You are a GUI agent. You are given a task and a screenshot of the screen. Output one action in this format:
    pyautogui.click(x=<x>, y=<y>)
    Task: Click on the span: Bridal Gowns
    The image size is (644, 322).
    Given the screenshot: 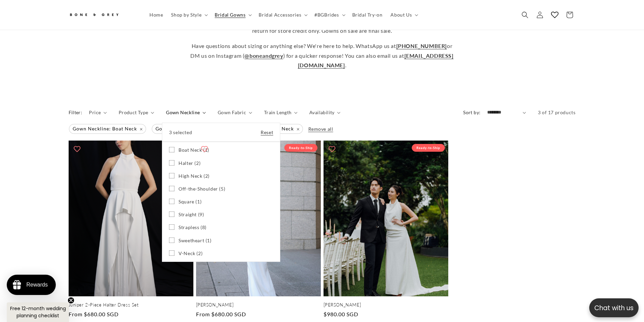 What is the action you would take?
    pyautogui.click(x=230, y=15)
    